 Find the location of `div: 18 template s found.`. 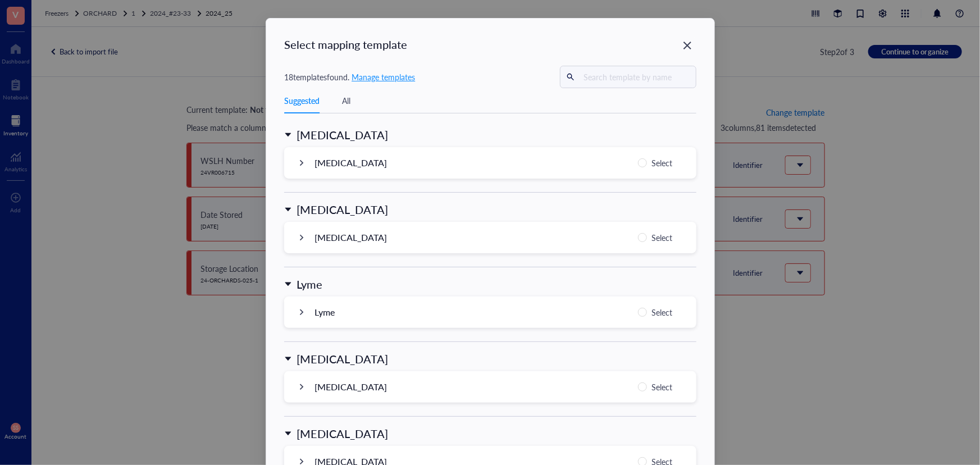

div: 18 template s found. is located at coordinates (350, 77).